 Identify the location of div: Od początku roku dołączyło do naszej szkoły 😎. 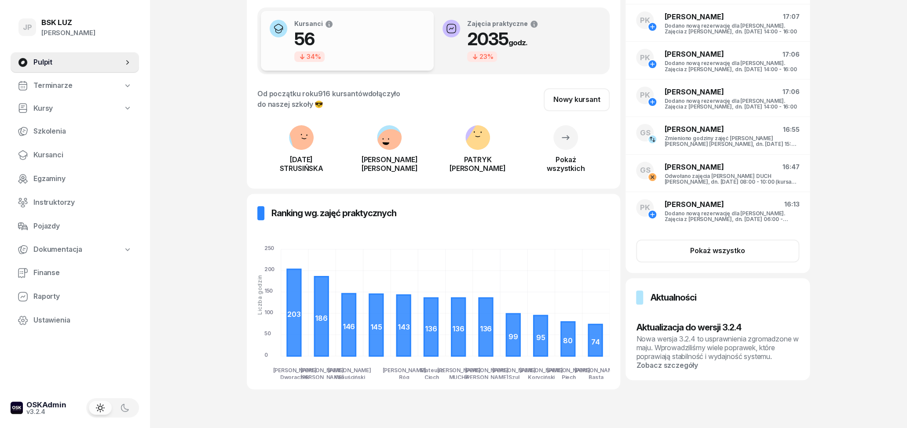
(329, 99).